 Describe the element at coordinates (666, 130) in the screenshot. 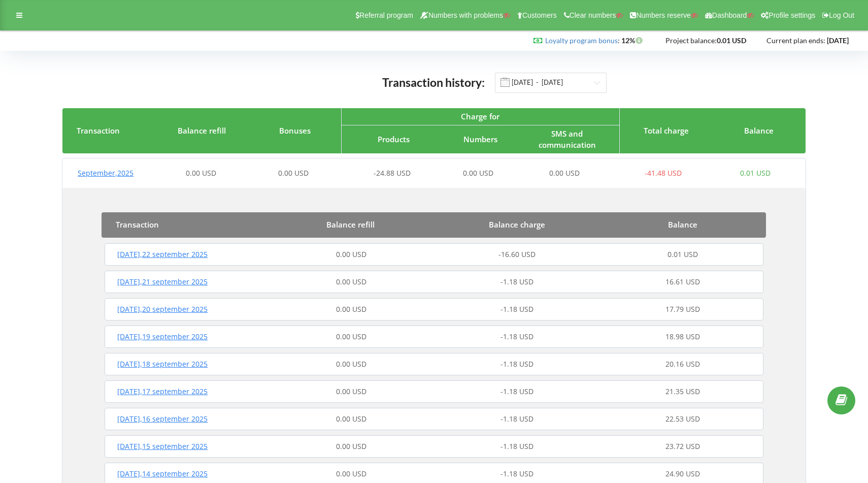

I see `span: Total charge` at that location.